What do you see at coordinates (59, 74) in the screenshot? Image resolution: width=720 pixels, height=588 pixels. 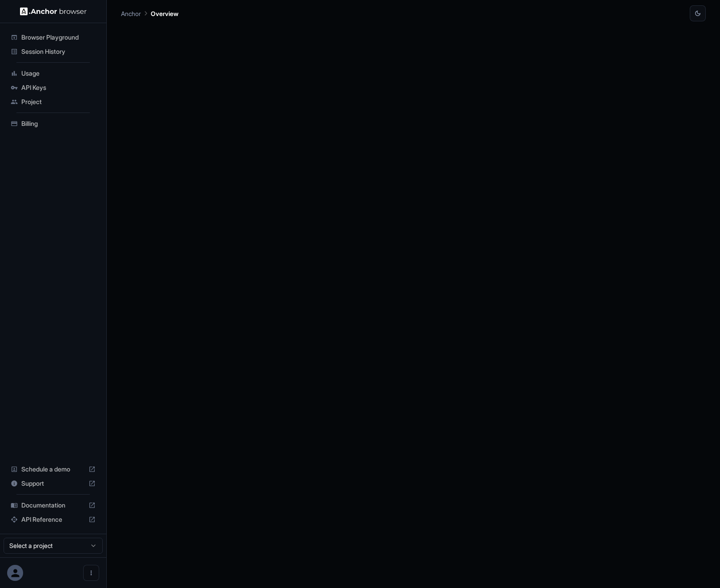 I see `span: Usage` at bounding box center [59, 74].